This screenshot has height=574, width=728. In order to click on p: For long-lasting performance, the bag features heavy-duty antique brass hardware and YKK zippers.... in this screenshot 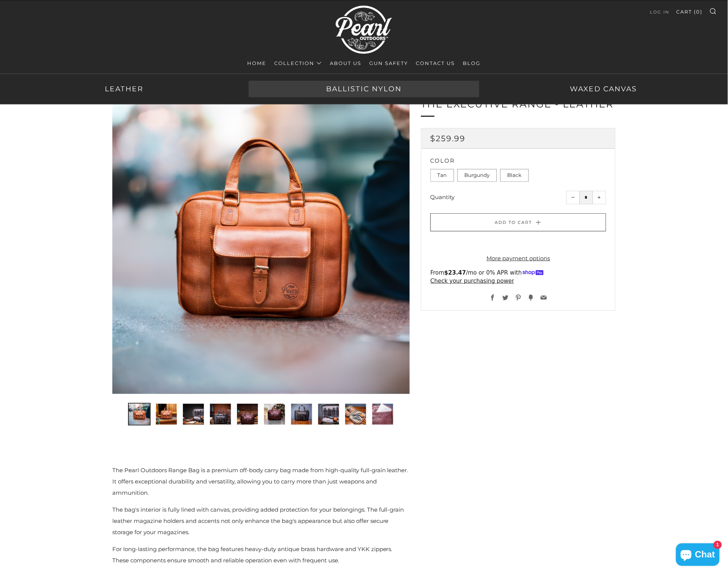, I will do `click(261, 555)`.